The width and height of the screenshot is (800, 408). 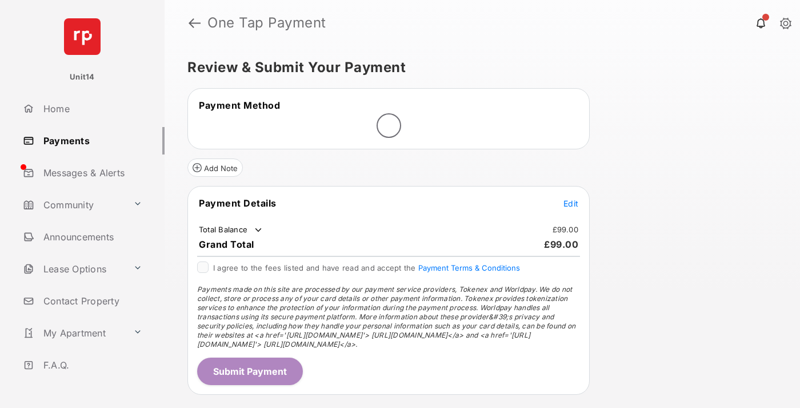 I want to click on a: Announcements, so click(x=91, y=237).